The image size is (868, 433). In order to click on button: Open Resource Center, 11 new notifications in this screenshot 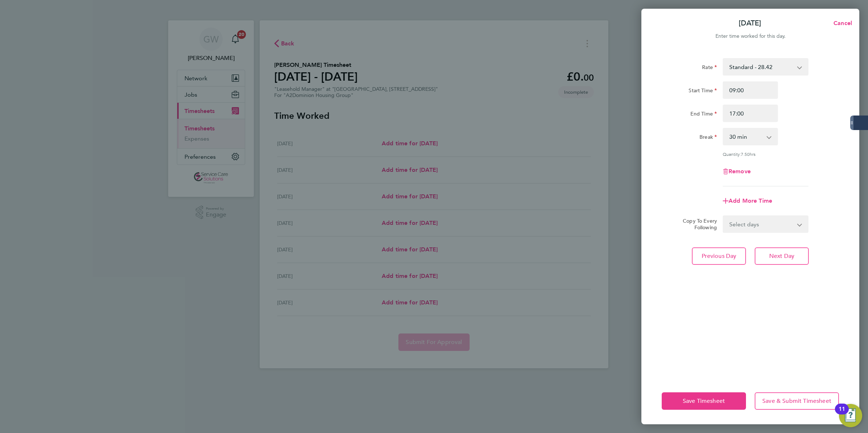, I will do `click(851, 415)`.